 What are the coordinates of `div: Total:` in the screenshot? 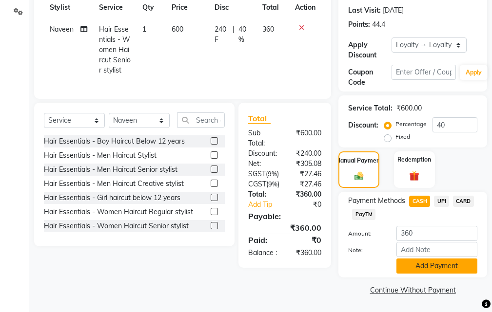 It's located at (263, 194).